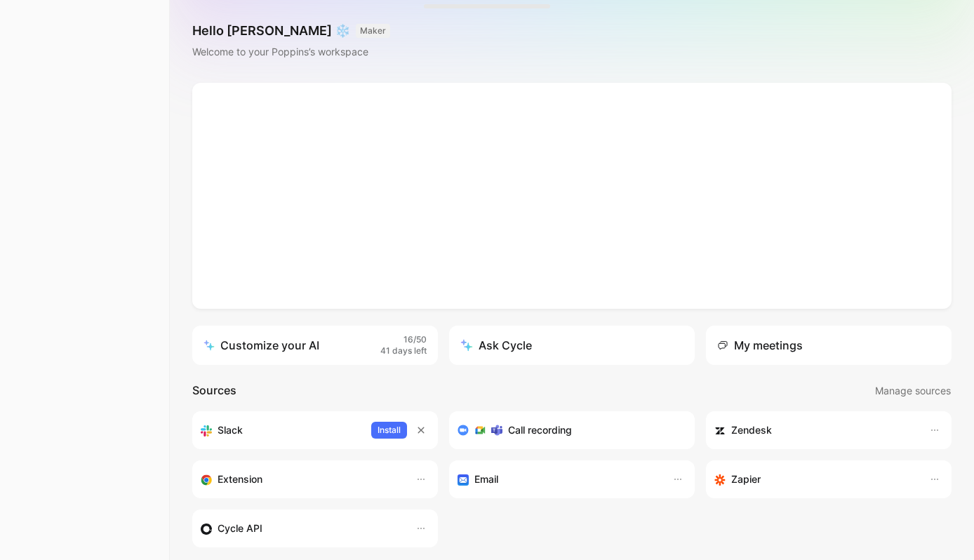 The width and height of the screenshot is (974, 560). Describe the element at coordinates (403, 351) in the screenshot. I see `span: 41 days left` at that location.